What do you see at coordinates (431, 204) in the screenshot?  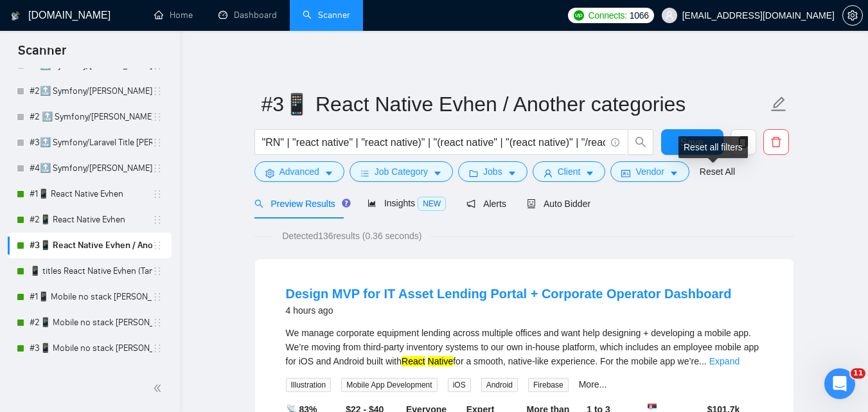 I see `span: NEW` at bounding box center [431, 204].